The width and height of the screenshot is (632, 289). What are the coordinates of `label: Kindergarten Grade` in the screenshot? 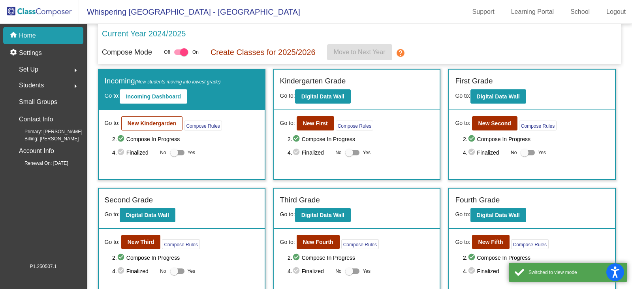 It's located at (313, 81).